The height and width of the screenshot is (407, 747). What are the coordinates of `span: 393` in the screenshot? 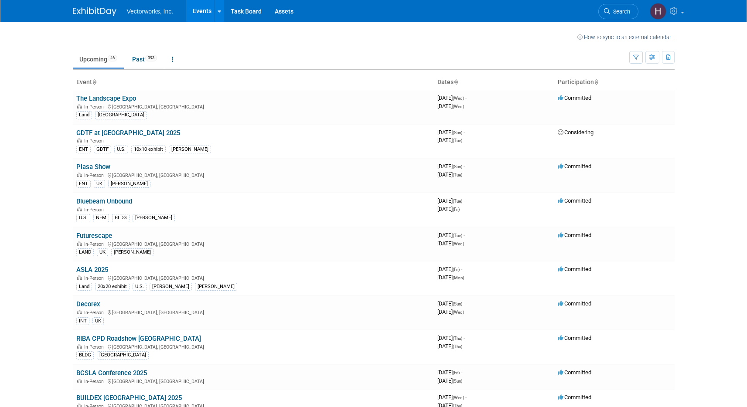 It's located at (151, 58).